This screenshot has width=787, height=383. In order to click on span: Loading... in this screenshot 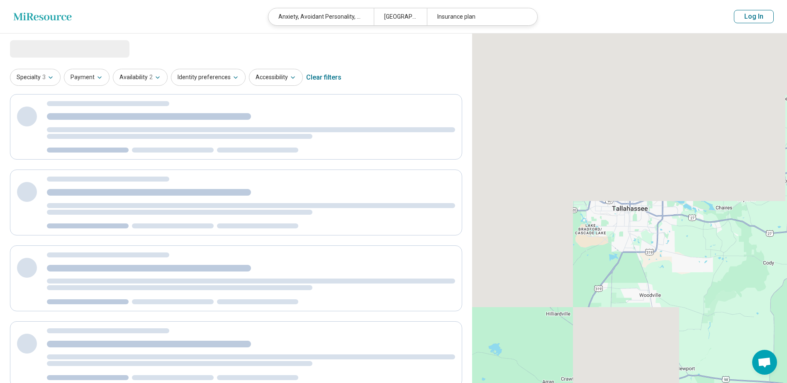, I will do `click(45, 49)`.